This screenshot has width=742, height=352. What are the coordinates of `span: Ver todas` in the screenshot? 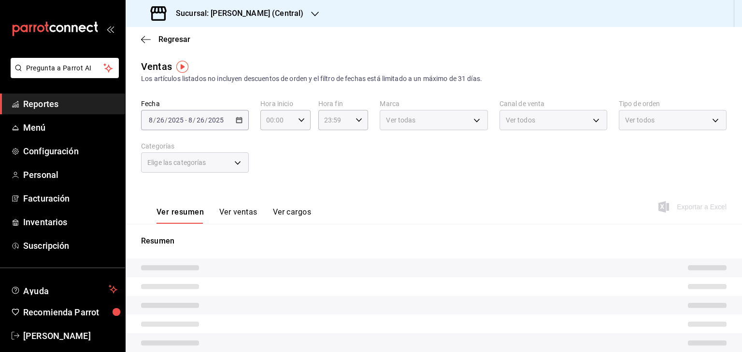 It's located at (400, 120).